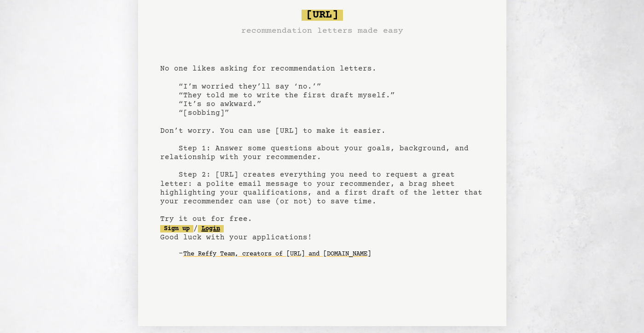 Image resolution: width=644 pixels, height=333 pixels. What do you see at coordinates (323, 31) in the screenshot?
I see `h3: recommendation letters made easy` at bounding box center [323, 31].